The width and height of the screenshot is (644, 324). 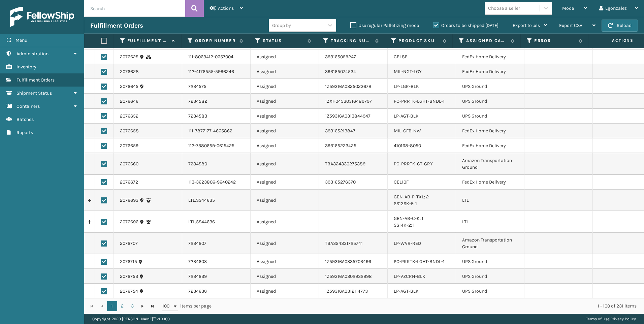 What do you see at coordinates (129, 201) in the screenshot?
I see `a: 2076693` at bounding box center [129, 201].